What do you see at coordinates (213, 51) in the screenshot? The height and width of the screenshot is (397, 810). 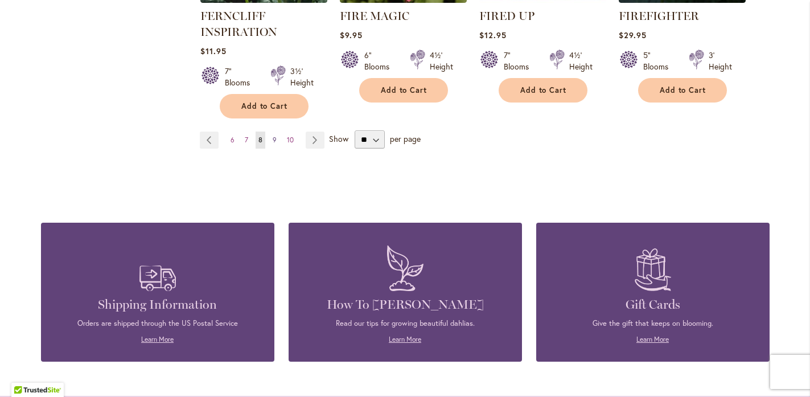 I see `span: $11.95` at bounding box center [213, 51].